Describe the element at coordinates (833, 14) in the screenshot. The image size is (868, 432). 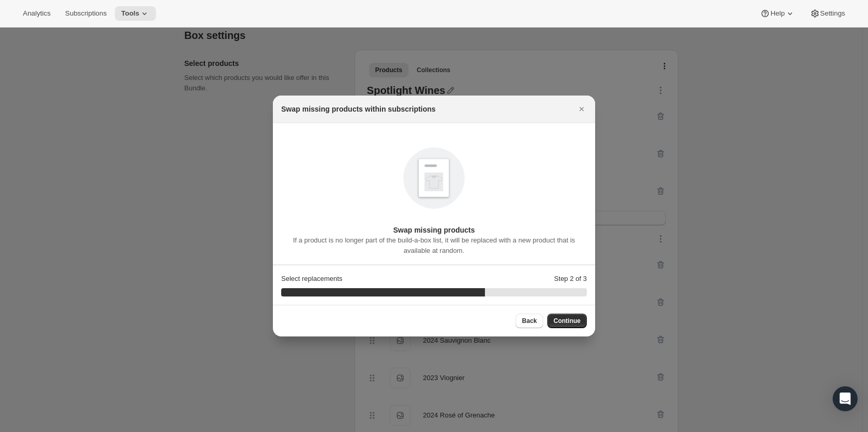
I see `span: Settings` at that location.